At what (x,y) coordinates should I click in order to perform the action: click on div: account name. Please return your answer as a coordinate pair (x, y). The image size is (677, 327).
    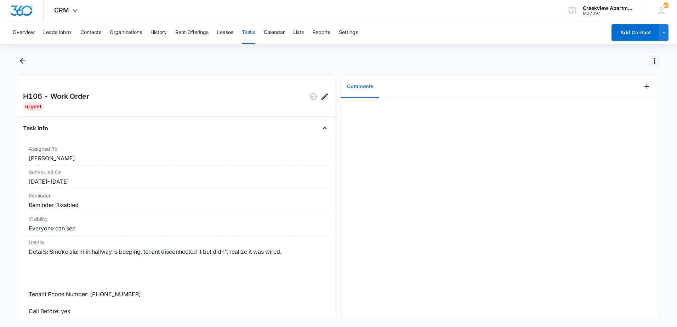
    Looking at the image, I should click on (608, 8).